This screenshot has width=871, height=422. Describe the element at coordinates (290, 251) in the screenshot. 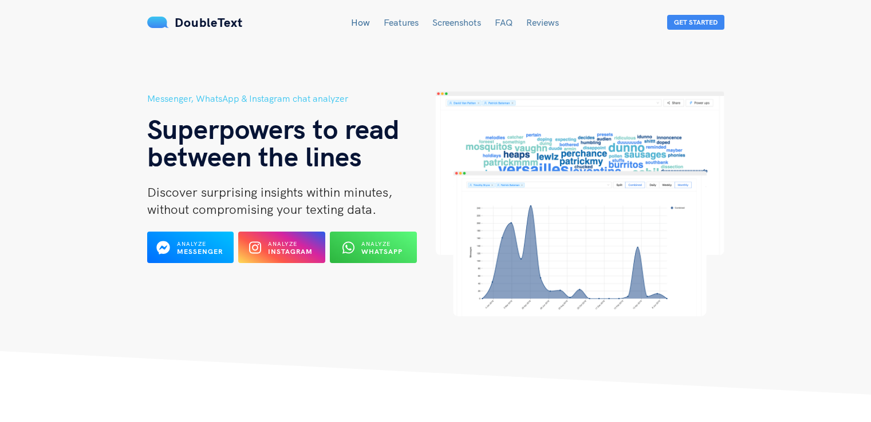

I see `b: Instagram` at that location.